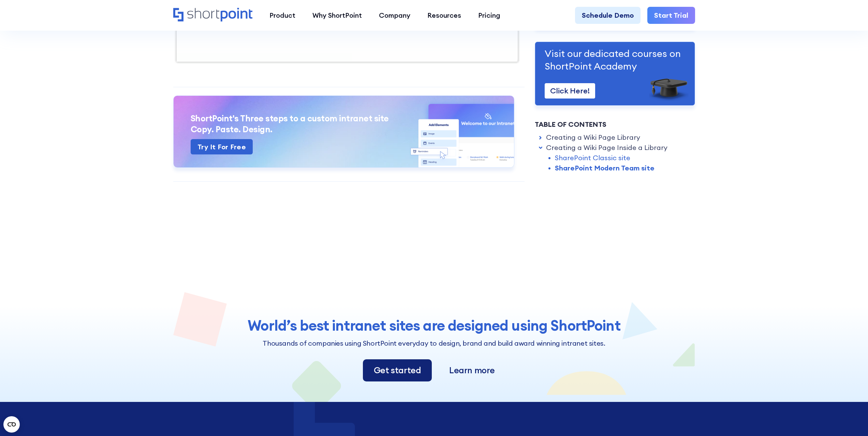  Describe the element at coordinates (608, 15) in the screenshot. I see `a: Schedule Demo` at that location.